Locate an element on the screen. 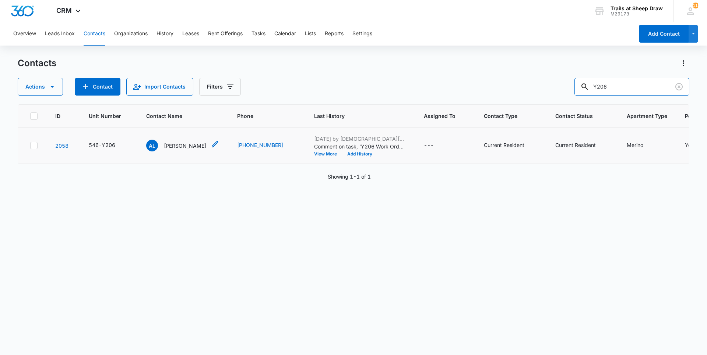  input: Search Contacts is located at coordinates (631, 87).